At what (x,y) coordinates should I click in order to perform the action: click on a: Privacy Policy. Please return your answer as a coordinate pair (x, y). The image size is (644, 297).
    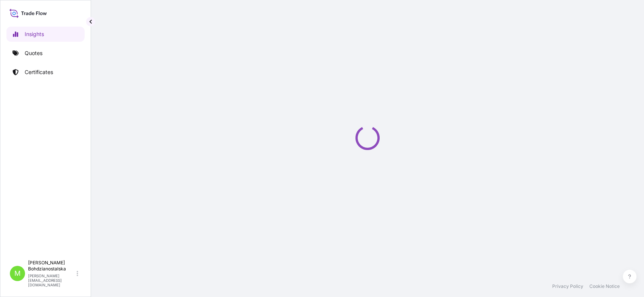
    Looking at the image, I should click on (568, 286).